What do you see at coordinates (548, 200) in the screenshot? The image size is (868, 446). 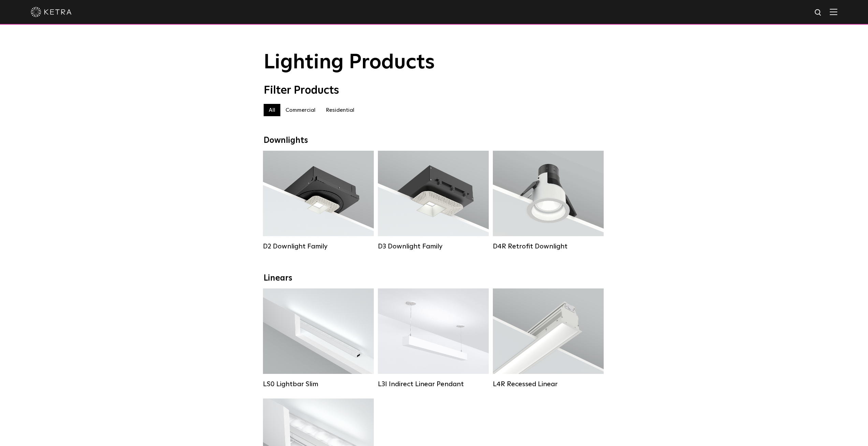 I see `a: D4R Retrofit Downlight Lumen Output:800Colors:White / BlackBeam Angles:15° / 25° / 40° / 60°Watta...` at bounding box center [548, 200].